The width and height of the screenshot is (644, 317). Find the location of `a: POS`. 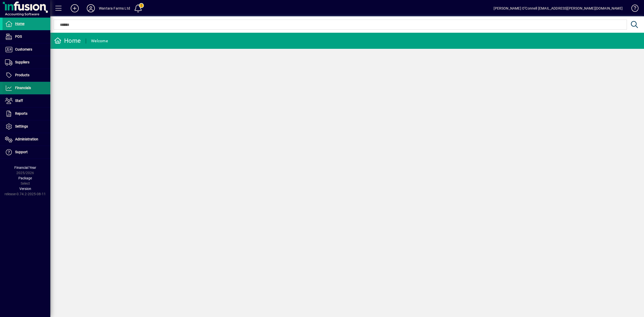

a: POS is located at coordinates (26, 37).